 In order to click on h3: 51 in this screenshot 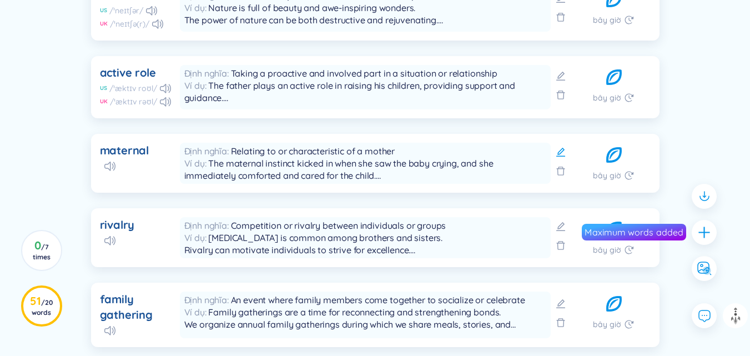, I will do `click(41, 306)`.